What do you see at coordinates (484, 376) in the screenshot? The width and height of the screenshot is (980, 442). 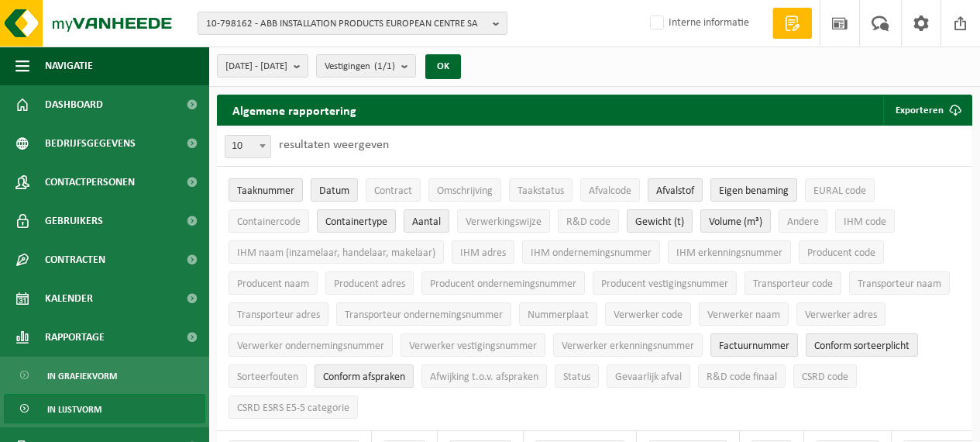 I see `span: Afwijking t.o.v. afspraken` at bounding box center [484, 376].